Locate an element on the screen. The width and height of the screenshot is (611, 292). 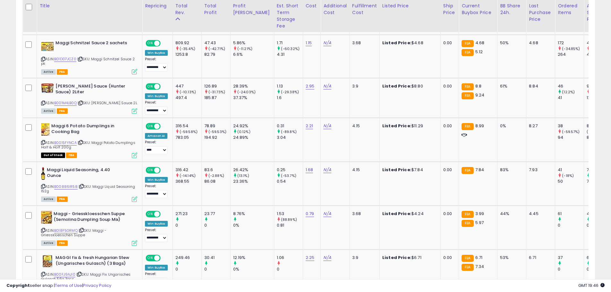
span: All listings currently available for purchase on Amazon is located at coordinates (48, 72).